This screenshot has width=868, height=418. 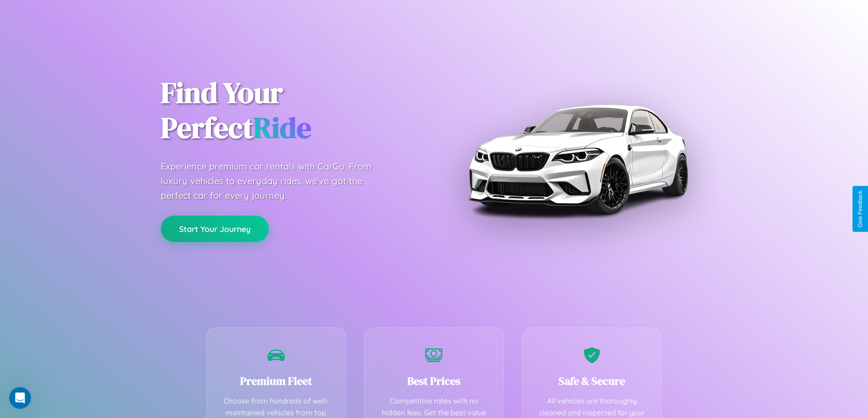 What do you see at coordinates (215, 229) in the screenshot?
I see `button: Start Your Journey` at bounding box center [215, 229].